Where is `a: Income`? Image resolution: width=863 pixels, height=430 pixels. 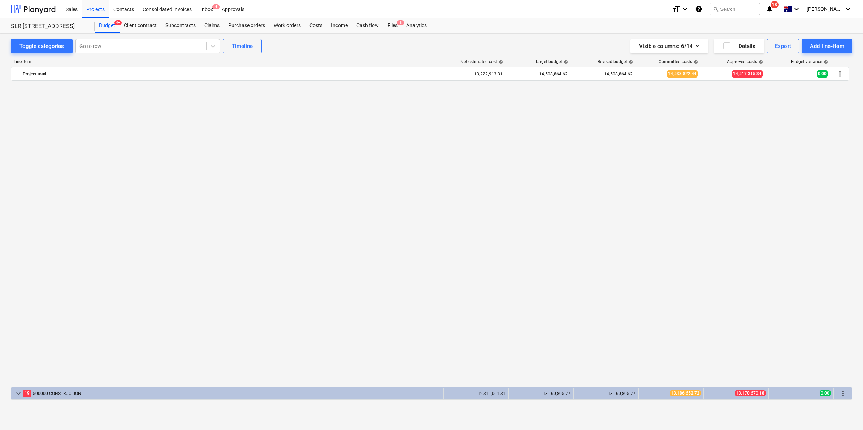 a: Income is located at coordinates (339, 26).